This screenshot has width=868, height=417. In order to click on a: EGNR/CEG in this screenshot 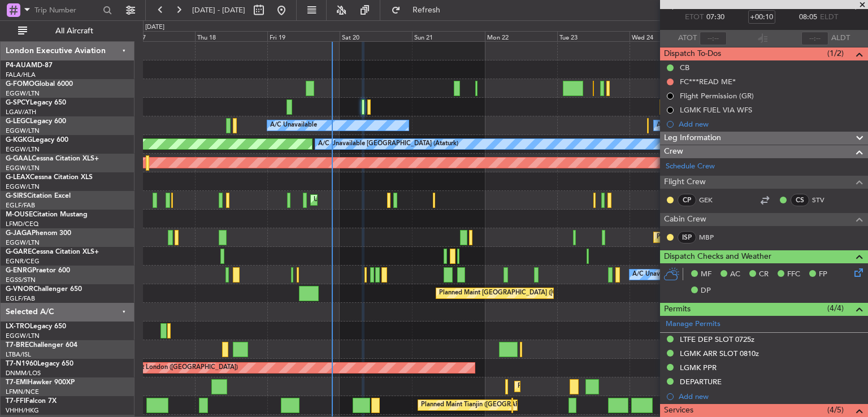, I will do `click(23, 261)`.